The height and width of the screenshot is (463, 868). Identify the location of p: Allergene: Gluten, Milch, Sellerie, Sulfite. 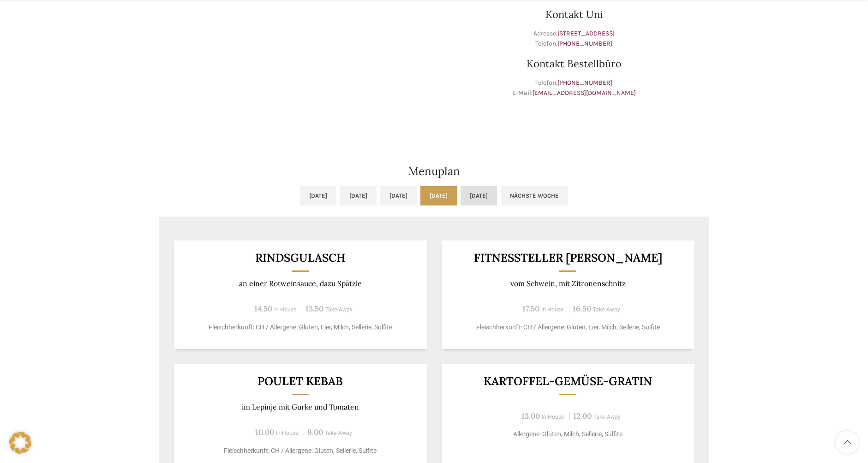
(567, 434).